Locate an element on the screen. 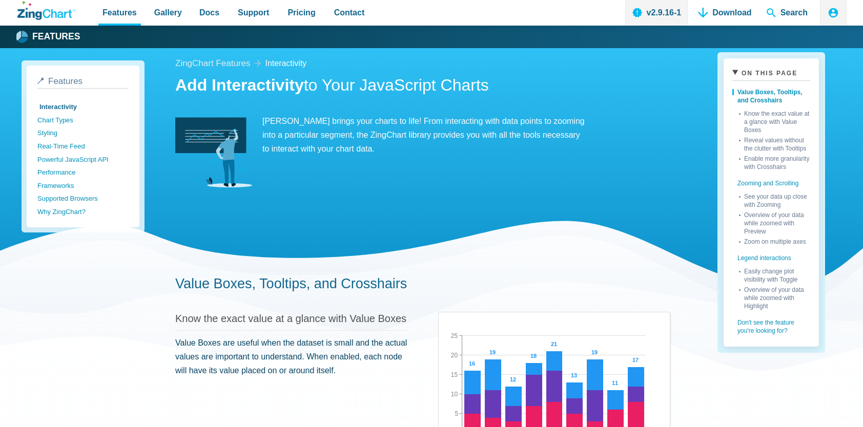  strong: On This Page is located at coordinates (771, 74).